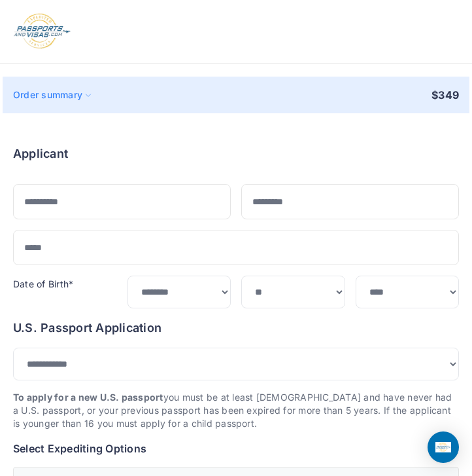  Describe the element at coordinates (88, 397) in the screenshot. I see `strong: To apply for a new U.S. passport` at that location.